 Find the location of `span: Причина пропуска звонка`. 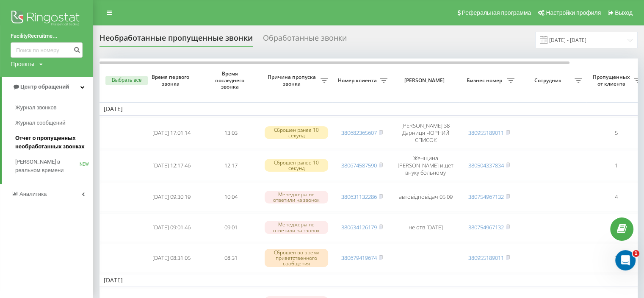

span: Причина пропуска звонка is located at coordinates (292, 80).